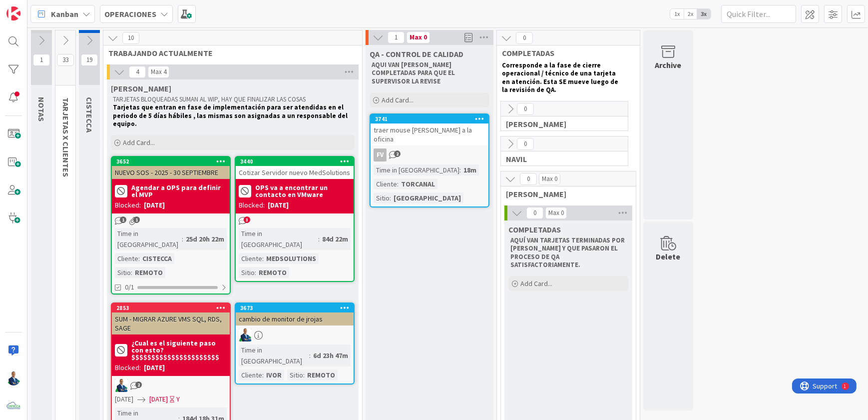 The image size is (868, 420). I want to click on b: ¿Cual es el siguiente paso con esto? $$$$$$$$$$$$$$$$$$$$$$, so click(179, 350).